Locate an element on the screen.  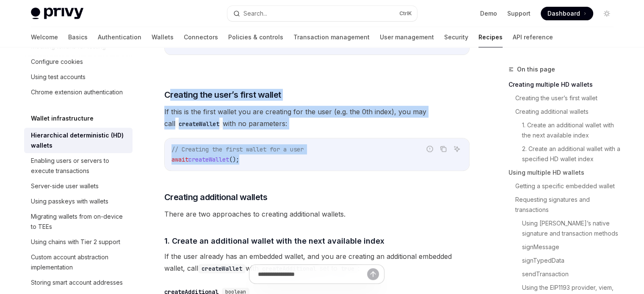
div: Server-side user wallets is located at coordinates (65, 186).